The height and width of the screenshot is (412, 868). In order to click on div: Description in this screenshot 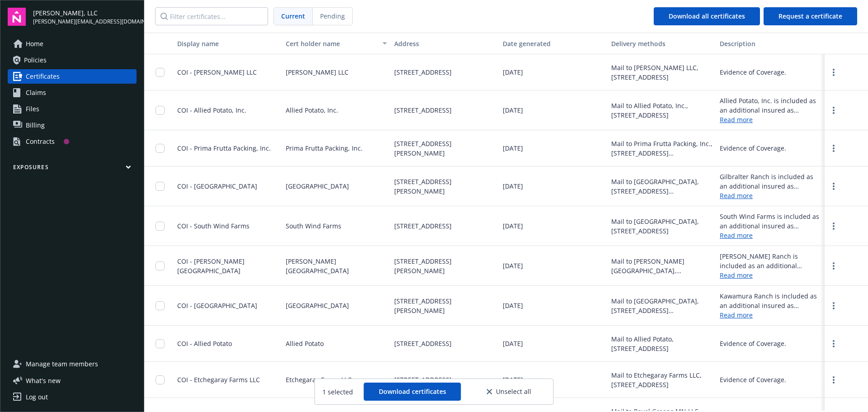, I will do `click(771, 44)`.